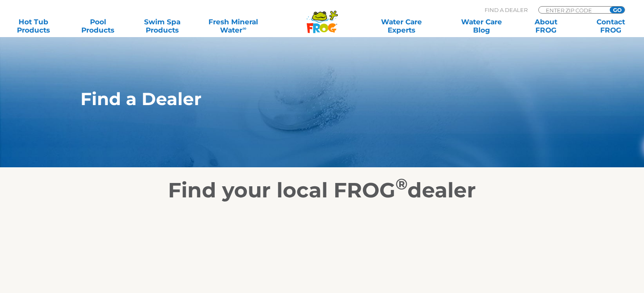 The image size is (644, 293). Describe the element at coordinates (322, 191) in the screenshot. I see `h2: Find your local FROG dealer` at that location.